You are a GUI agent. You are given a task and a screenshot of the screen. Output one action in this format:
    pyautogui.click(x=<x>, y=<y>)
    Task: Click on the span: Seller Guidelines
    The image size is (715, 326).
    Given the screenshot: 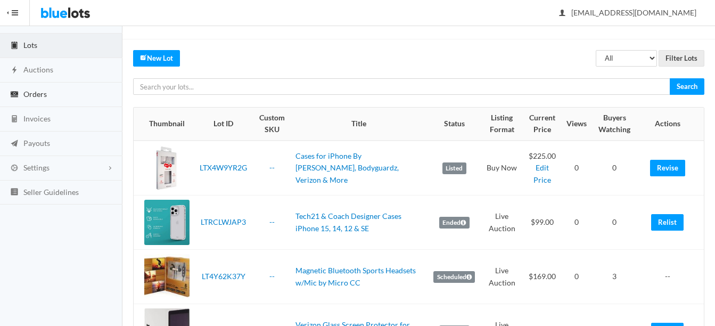 What is the action you would take?
    pyautogui.click(x=51, y=192)
    